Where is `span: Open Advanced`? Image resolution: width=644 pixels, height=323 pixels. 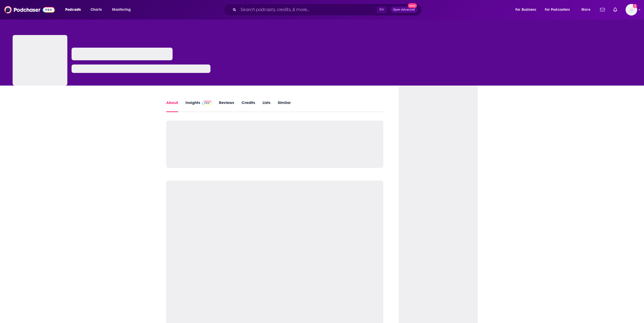
span: Open Advanced is located at coordinates (404, 10).